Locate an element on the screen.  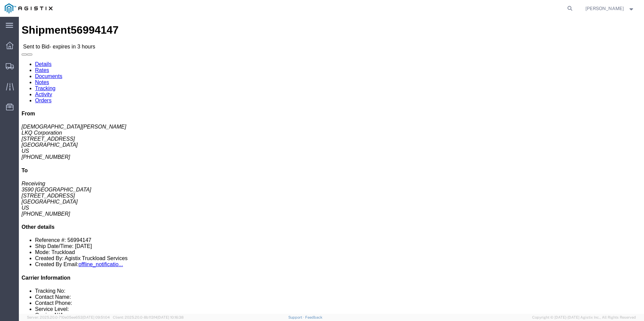
a: Feedback is located at coordinates (314, 317).